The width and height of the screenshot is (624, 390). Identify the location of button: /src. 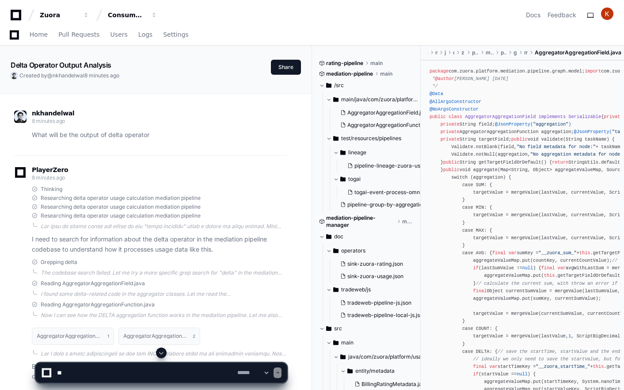
(366, 85).